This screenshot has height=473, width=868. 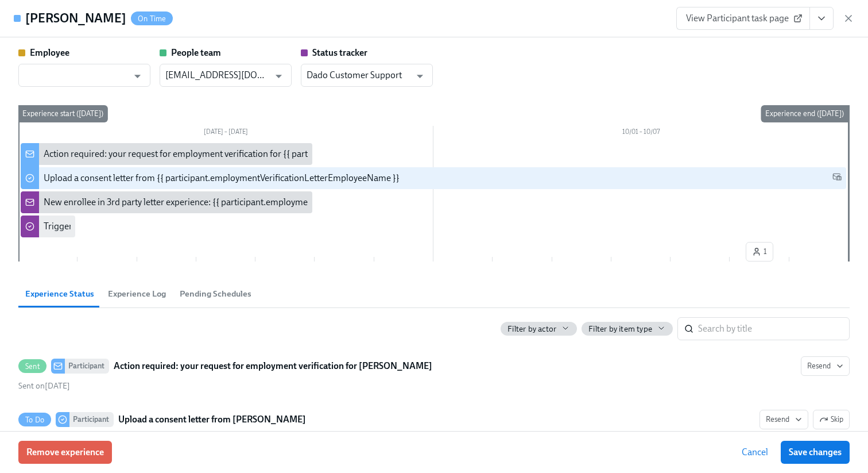 What do you see at coordinates (759, 251) in the screenshot?
I see `span: 1` at bounding box center [759, 251].